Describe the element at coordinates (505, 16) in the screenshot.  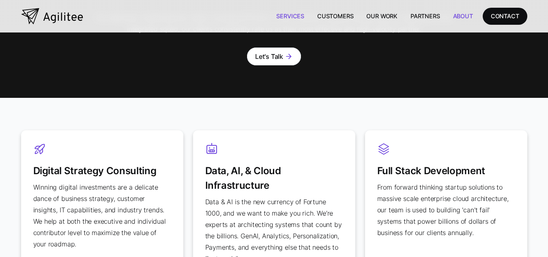
I see `div: CONTACT` at that location.